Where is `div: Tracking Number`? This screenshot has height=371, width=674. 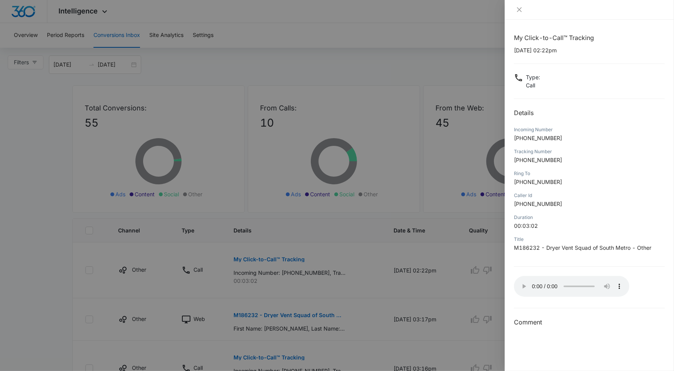 div: Tracking Number is located at coordinates (589, 152).